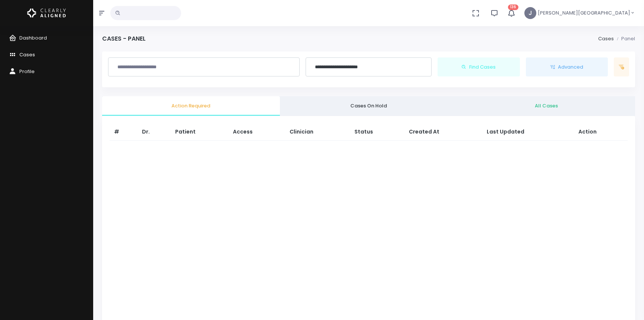 Image resolution: width=644 pixels, height=320 pixels. What do you see at coordinates (528, 132) in the screenshot?
I see `th: Last Updated` at bounding box center [528, 132].